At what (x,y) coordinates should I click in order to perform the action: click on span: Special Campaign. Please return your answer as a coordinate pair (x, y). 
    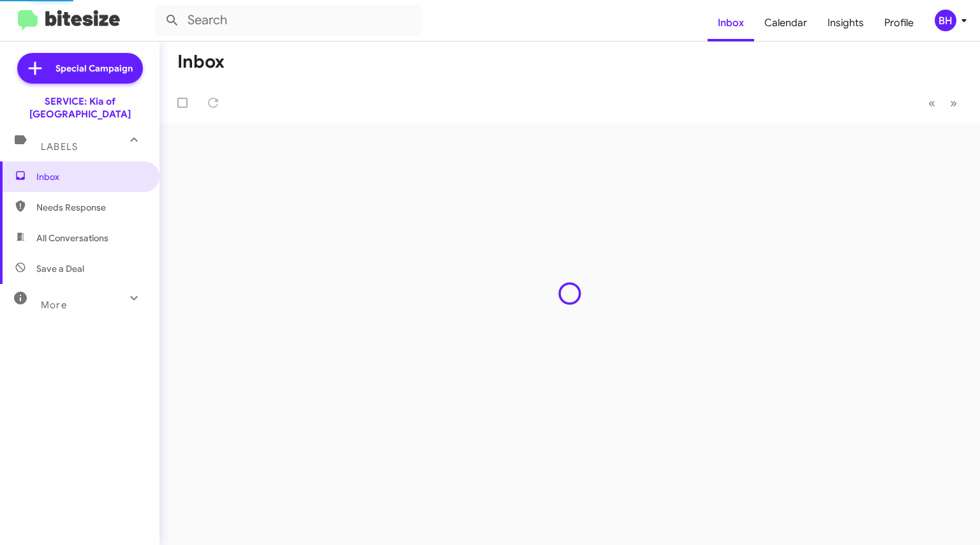
    Looking at the image, I should click on (93, 69).